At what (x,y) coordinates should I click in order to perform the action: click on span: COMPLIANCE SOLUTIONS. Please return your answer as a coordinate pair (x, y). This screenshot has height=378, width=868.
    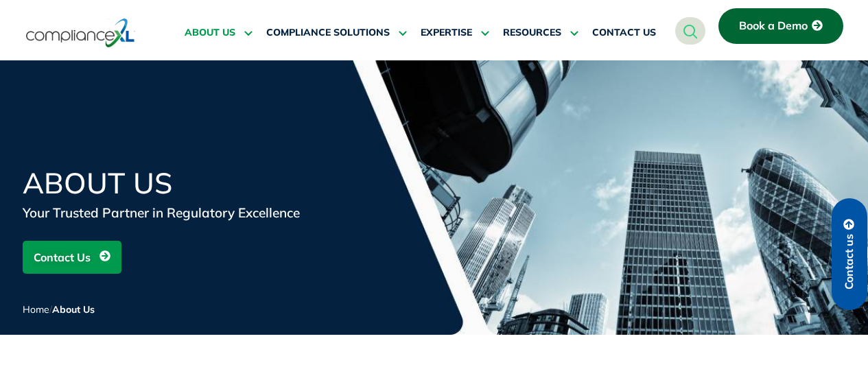
    Looking at the image, I should click on (327, 33).